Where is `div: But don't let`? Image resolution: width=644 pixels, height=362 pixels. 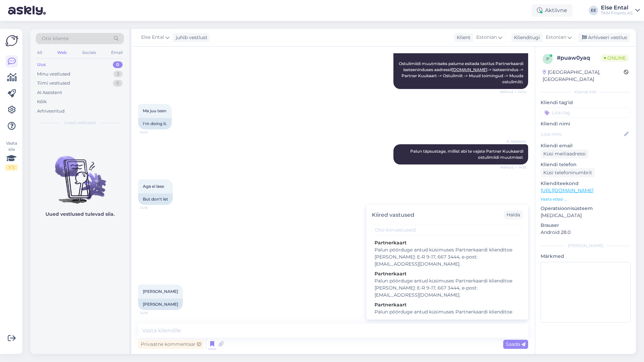 div: But don't let is located at coordinates (155, 199).